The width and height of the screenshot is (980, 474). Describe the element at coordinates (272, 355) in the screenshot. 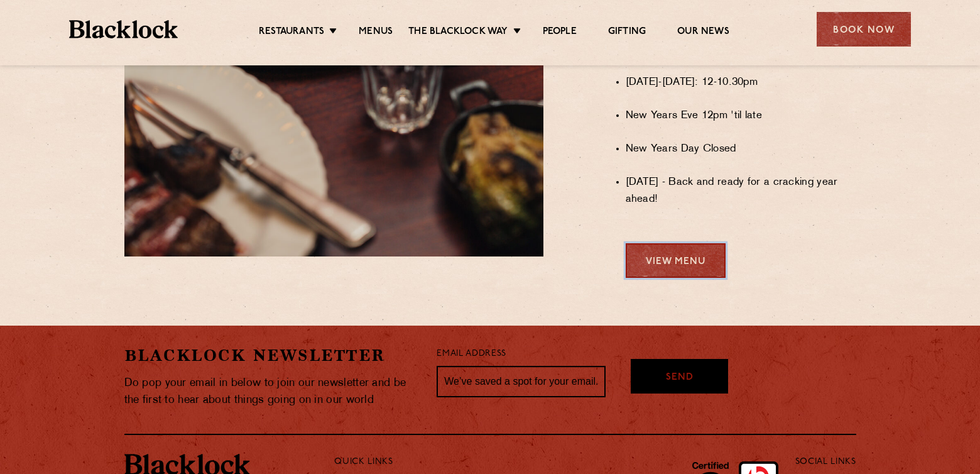

I see `h2: Blacklock Newsletter` at that location.